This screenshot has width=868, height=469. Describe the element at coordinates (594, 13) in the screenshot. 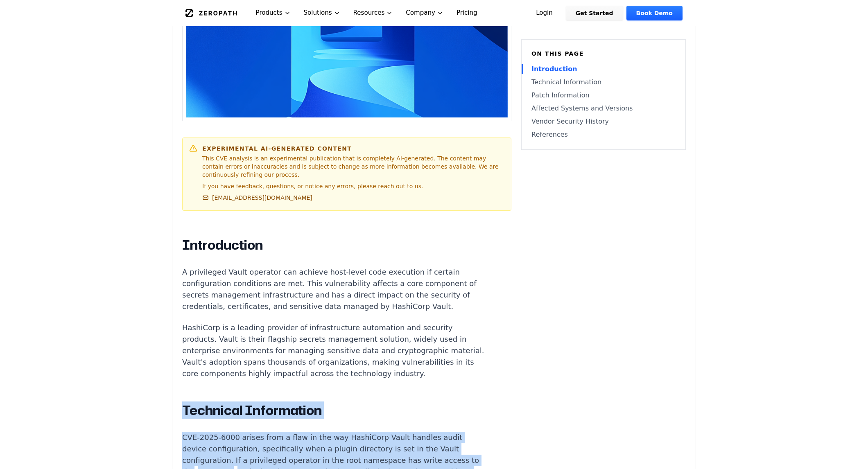

I see `a: Get Started` at that location.